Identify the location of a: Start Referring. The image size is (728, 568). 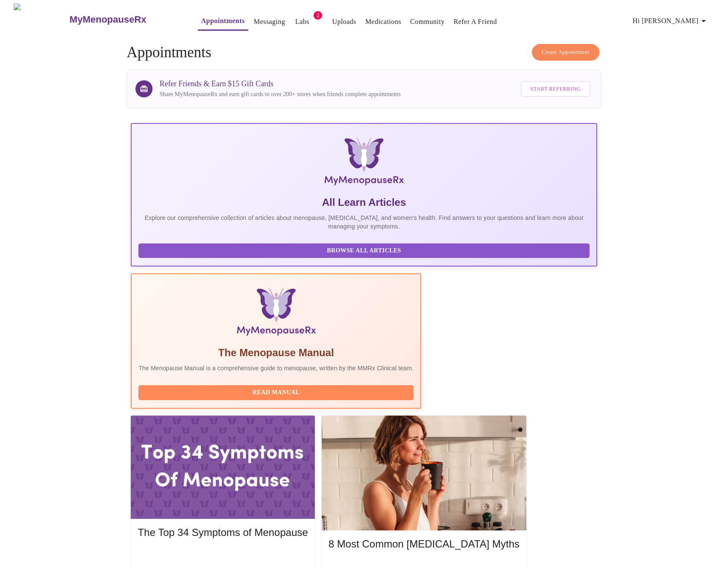
(555, 89).